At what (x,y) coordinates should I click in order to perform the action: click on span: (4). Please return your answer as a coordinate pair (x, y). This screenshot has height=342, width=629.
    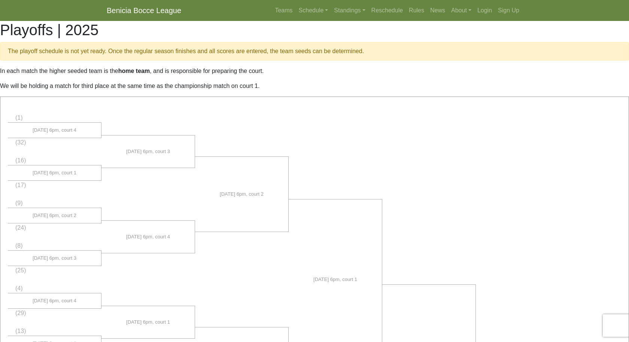
    Looking at the image, I should click on (19, 288).